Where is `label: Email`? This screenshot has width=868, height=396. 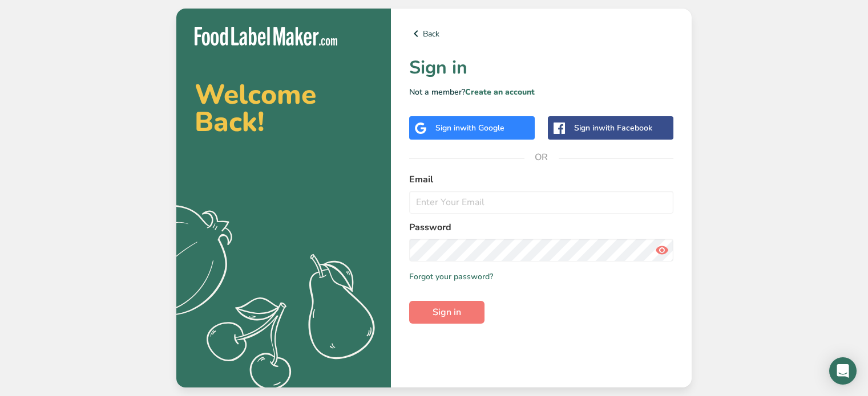 label: Email is located at coordinates (541, 180).